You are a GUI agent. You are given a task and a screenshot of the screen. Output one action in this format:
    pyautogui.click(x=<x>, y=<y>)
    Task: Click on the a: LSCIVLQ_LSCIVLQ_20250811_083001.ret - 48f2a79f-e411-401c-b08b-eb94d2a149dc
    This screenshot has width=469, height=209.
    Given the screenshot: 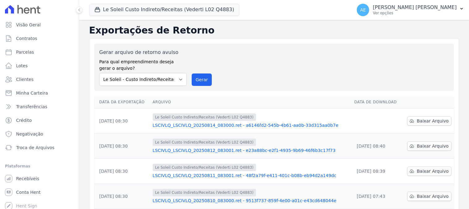 What is the action you would take?
    pyautogui.click(x=251, y=175)
    